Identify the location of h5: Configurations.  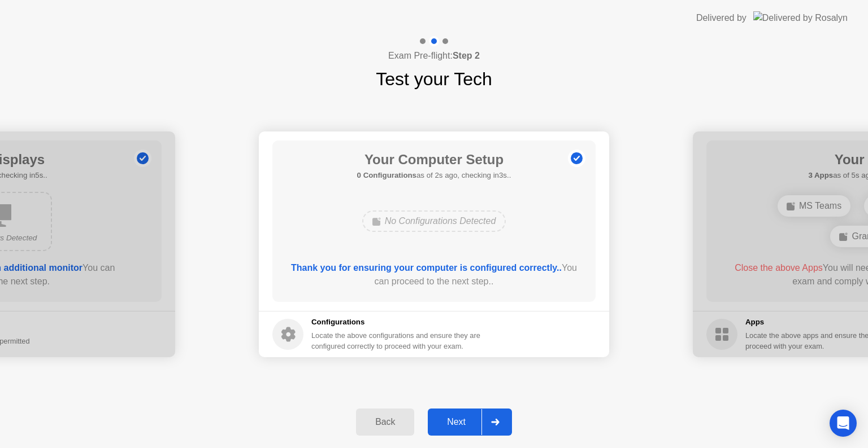
(396, 322).